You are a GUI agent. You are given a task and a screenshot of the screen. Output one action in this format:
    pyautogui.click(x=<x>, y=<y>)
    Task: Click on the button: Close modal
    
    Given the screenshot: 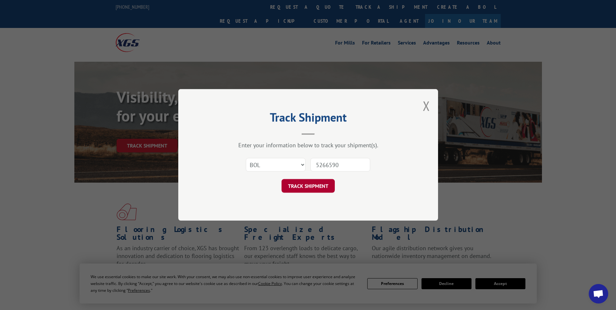 What is the action you would take?
    pyautogui.click(x=426, y=106)
    